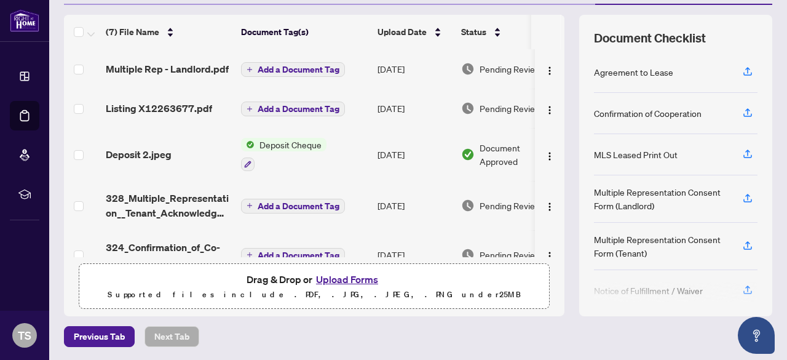 This screenshot has height=360, width=787. What do you see at coordinates (314, 279) in the screenshot?
I see `span: Drag & Drop or` at bounding box center [314, 279].